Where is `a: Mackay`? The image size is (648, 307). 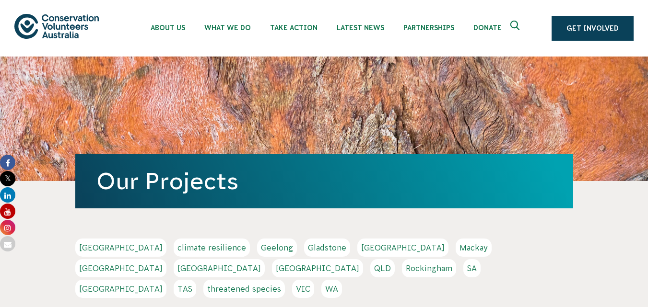 a: Mackay is located at coordinates (473, 248).